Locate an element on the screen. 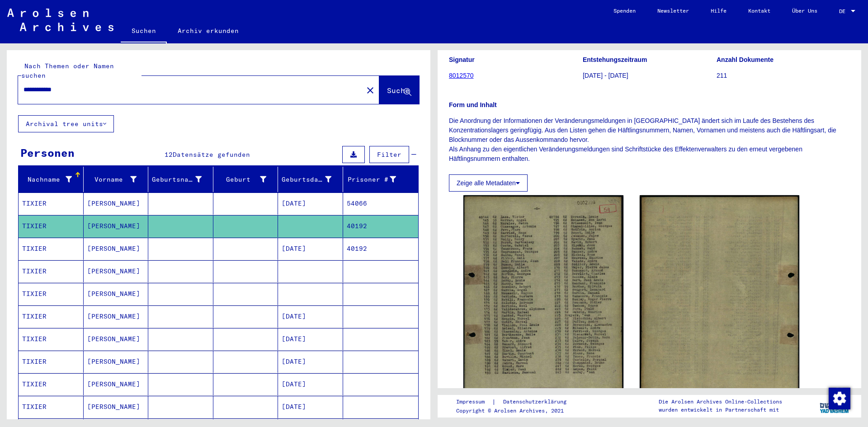 This screenshot has height=427, width=868. span: Suche is located at coordinates (398, 90).